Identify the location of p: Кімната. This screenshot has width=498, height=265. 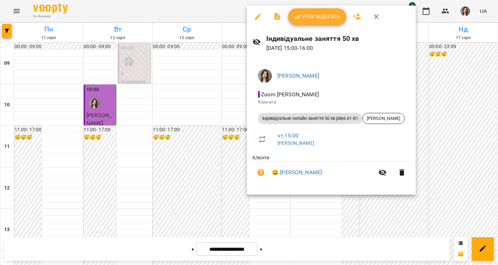
(331, 102).